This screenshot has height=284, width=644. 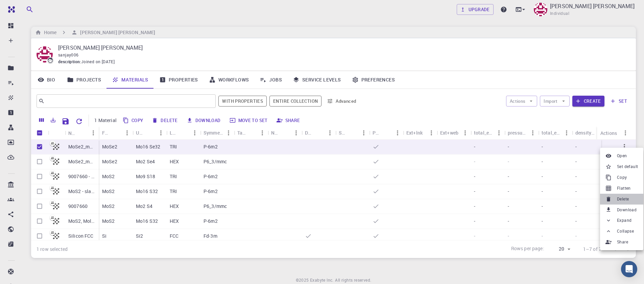 What do you see at coordinates (622, 177) in the screenshot?
I see `span: Copy` at bounding box center [622, 177].